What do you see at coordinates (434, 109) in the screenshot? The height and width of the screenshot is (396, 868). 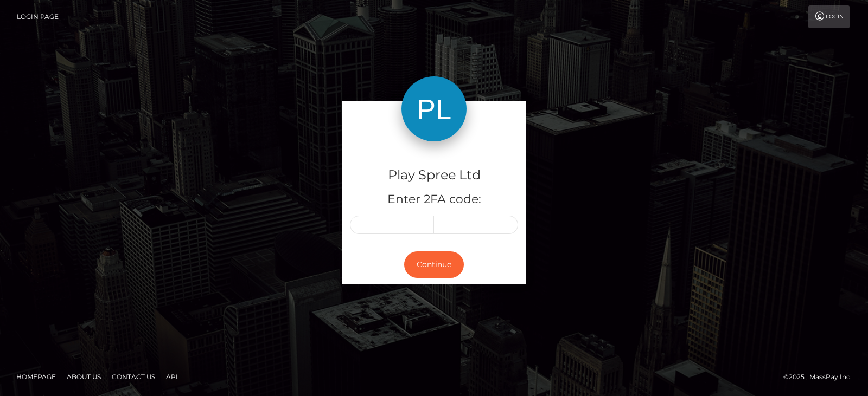 I see `img: Play Spree Ltd` at bounding box center [434, 109].